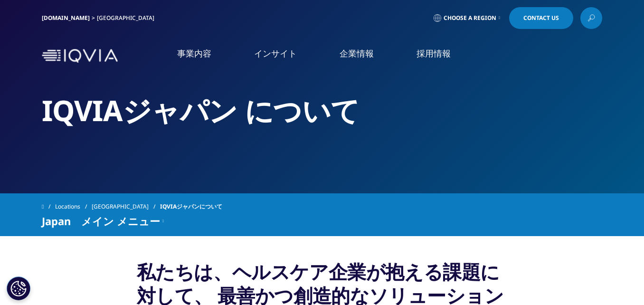 Image resolution: width=644 pixels, height=305 pixels. Describe the element at coordinates (541, 18) in the screenshot. I see `a: Contact Us` at that location.